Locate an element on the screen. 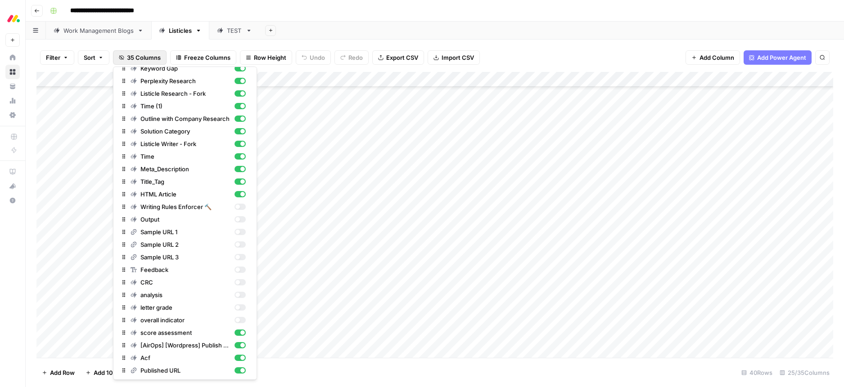  span: Add 10 Rows is located at coordinates (112, 373).